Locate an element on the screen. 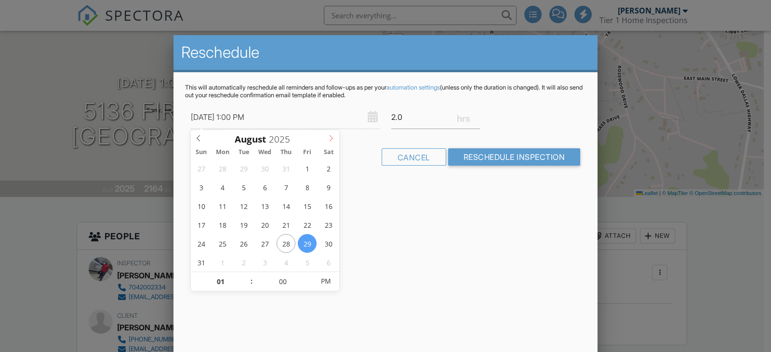 The image size is (771, 352). span: July 28, 2025 is located at coordinates (222, 168).